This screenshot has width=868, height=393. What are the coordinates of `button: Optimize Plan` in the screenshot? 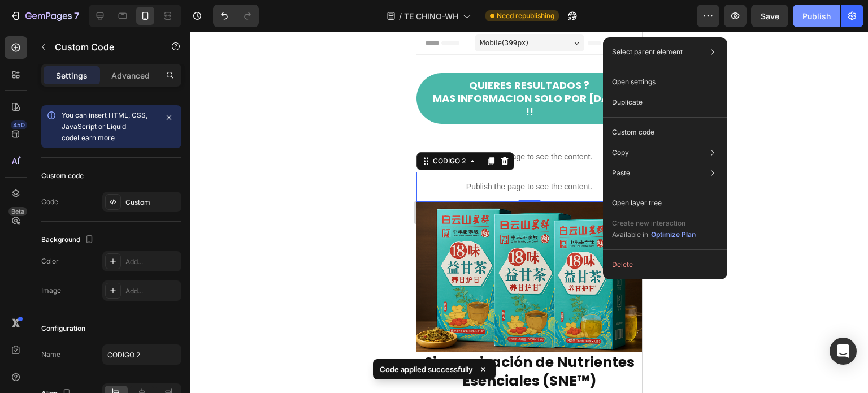 It's located at (673, 234).